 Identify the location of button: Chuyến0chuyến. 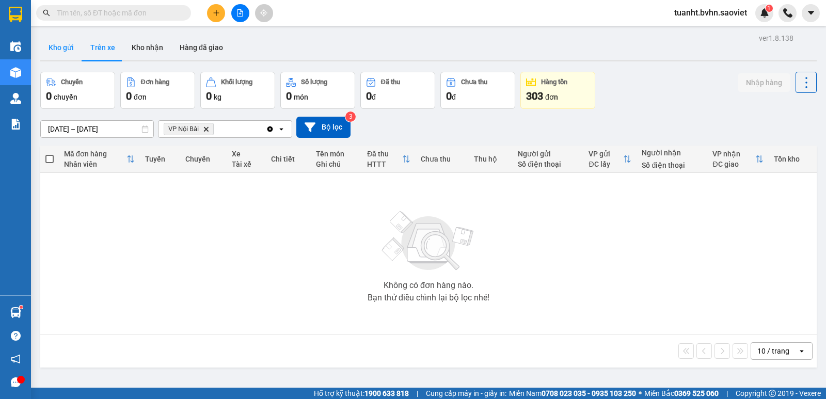
(77, 90).